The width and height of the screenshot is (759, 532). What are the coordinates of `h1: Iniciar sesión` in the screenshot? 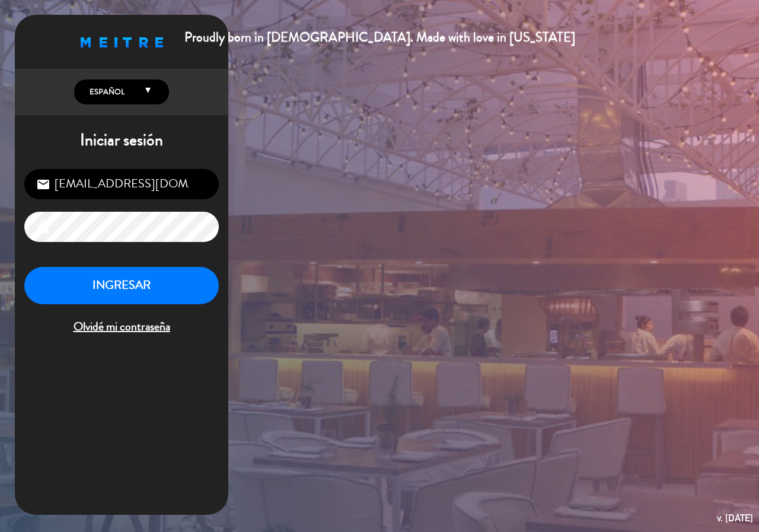 It's located at (122, 140).